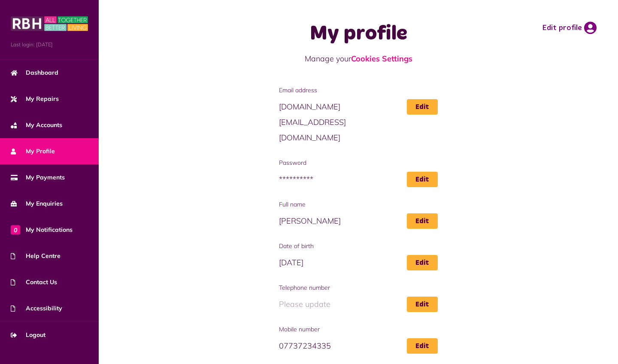  Describe the element at coordinates (28, 335) in the screenshot. I see `span: Logout` at that location.